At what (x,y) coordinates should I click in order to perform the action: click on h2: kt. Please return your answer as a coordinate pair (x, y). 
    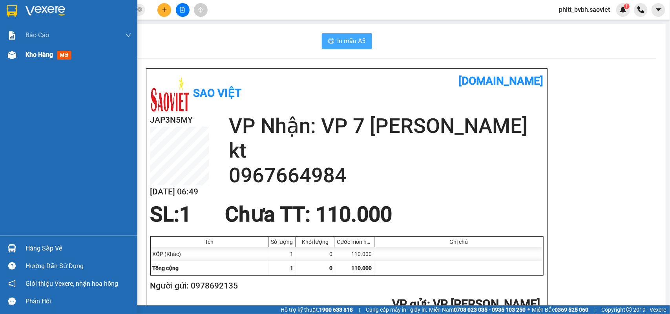
    Looking at the image, I should click on (386, 151).